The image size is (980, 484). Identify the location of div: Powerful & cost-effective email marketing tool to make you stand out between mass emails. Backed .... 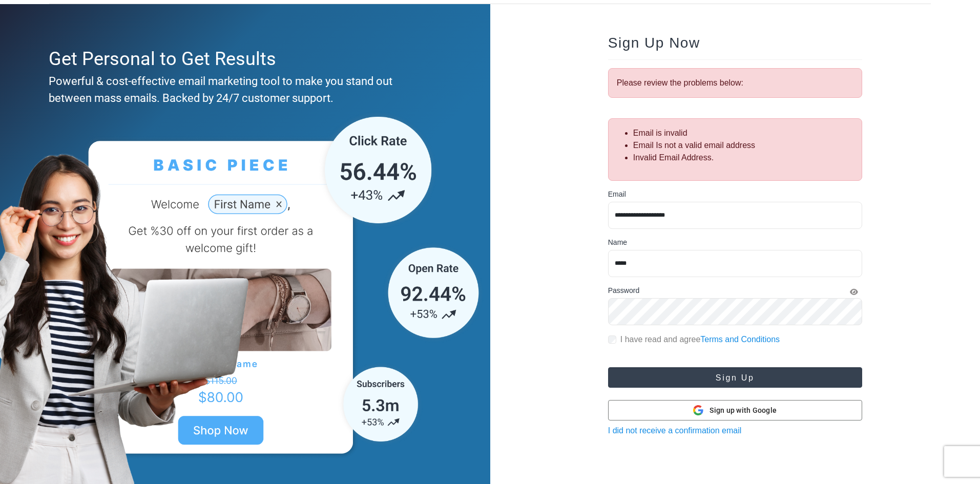
(242, 89).